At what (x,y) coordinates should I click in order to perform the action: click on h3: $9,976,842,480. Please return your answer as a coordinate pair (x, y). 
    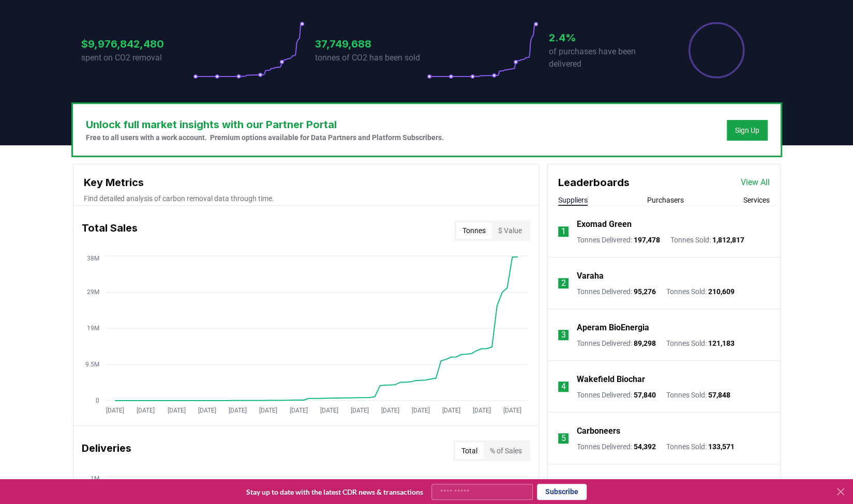
    Looking at the image, I should click on (137, 44).